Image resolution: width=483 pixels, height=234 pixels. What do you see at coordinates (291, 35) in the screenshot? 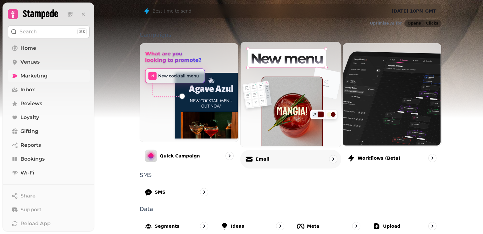
I see `p: Campaigns` at bounding box center [291, 35].